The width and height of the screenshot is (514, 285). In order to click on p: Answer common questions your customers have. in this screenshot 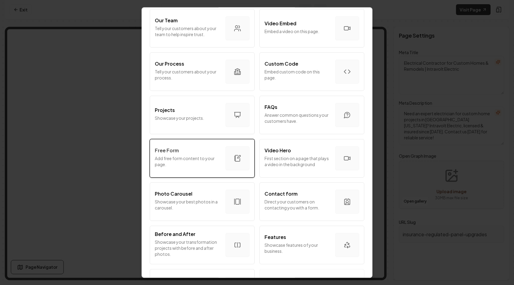, I will do `click(297, 118)`.